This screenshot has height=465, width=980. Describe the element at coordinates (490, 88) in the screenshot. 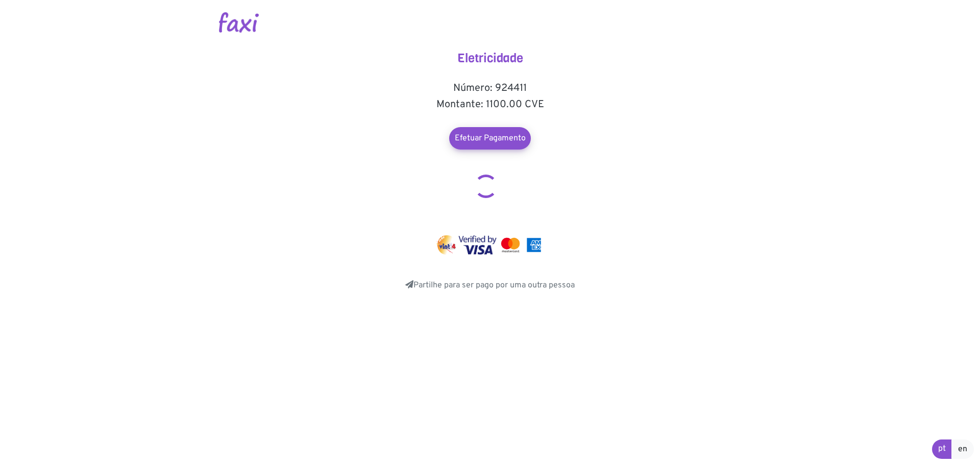

I see `h5: Número: 924411` at that location.